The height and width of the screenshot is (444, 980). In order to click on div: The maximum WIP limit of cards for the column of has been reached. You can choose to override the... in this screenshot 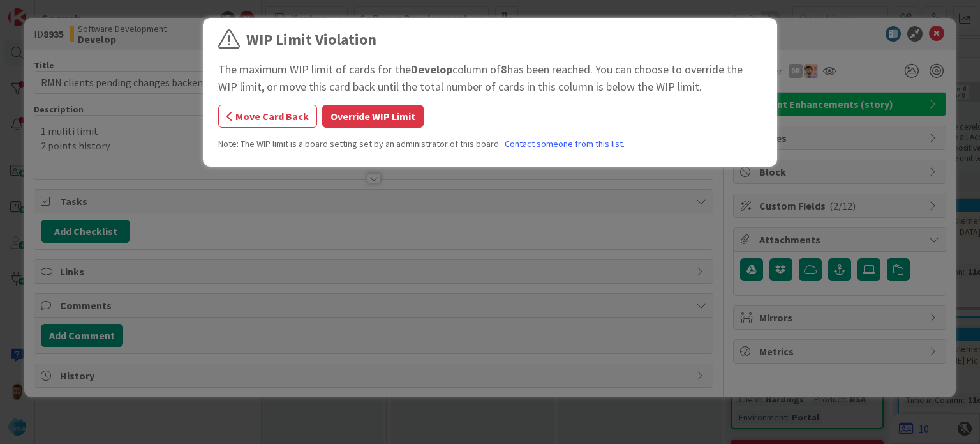, I will do `click(490, 78)`.